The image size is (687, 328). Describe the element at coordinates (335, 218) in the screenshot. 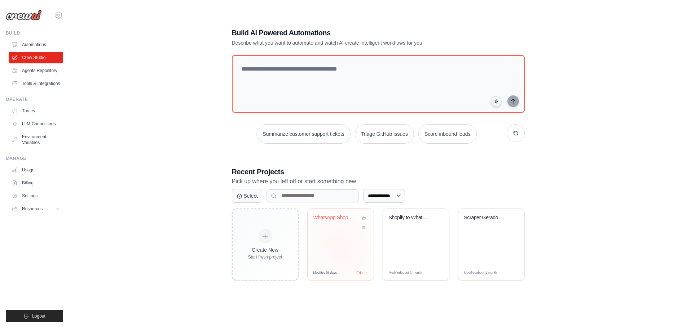

I see `div: WhatsApp Shopify Order Notifications` at that location.